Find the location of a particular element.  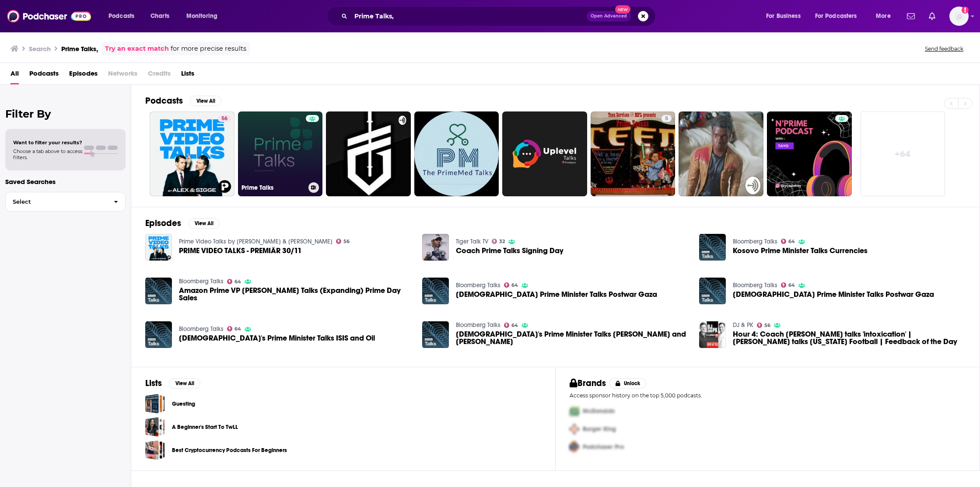

a: 32 is located at coordinates (498, 242).